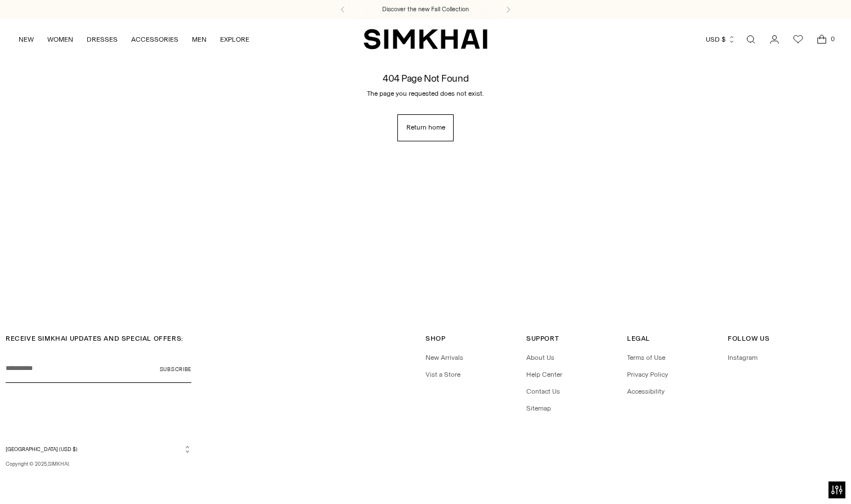 The width and height of the screenshot is (851, 504). What do you see at coordinates (426, 78) in the screenshot?
I see `h1: 404 Page Not Found` at bounding box center [426, 78].